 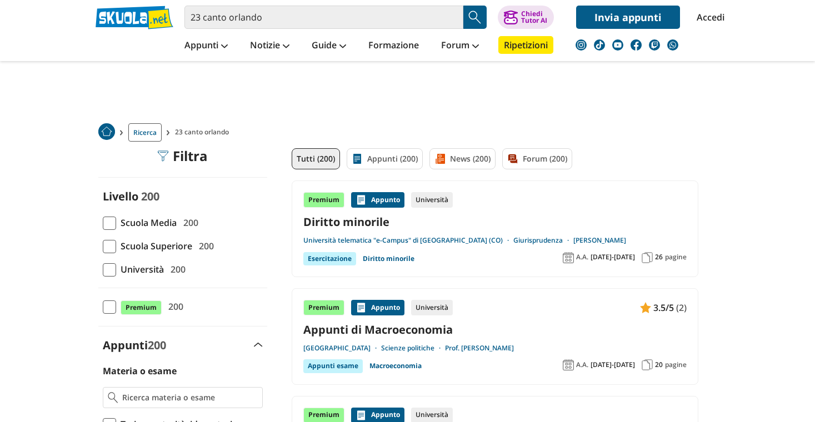 I want to click on span: Ricerca, so click(x=145, y=132).